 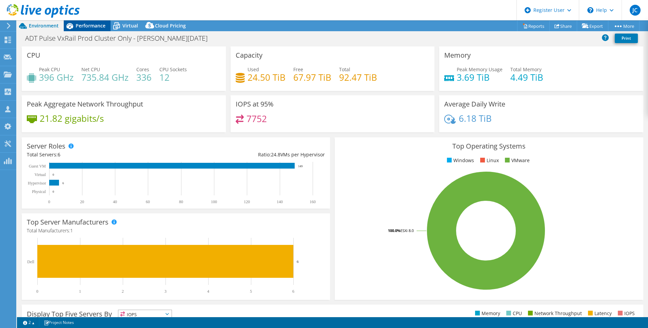 I want to click on span: Environment, so click(x=44, y=25).